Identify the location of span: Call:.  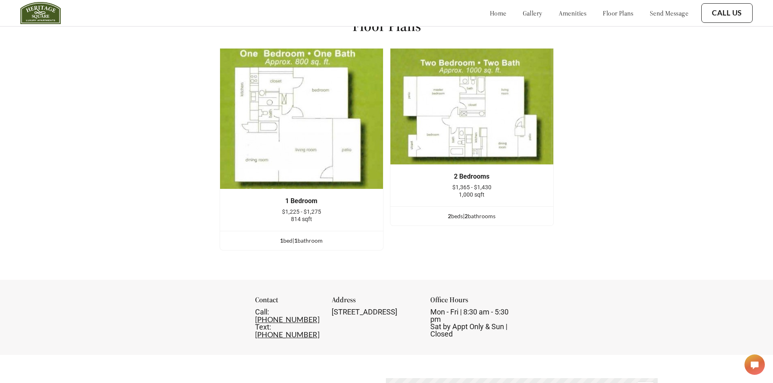
(262, 311).